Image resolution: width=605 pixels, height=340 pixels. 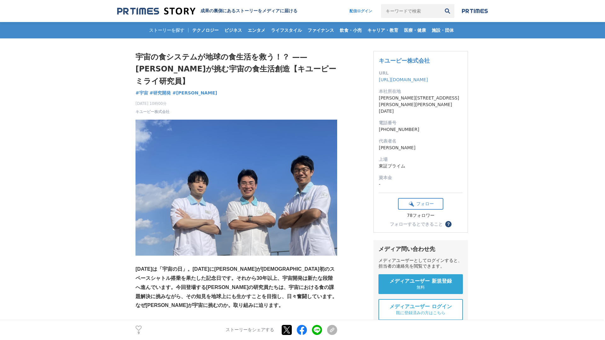 What do you see at coordinates (383, 30) in the screenshot?
I see `span: キャリア・教育` at bounding box center [383, 30].